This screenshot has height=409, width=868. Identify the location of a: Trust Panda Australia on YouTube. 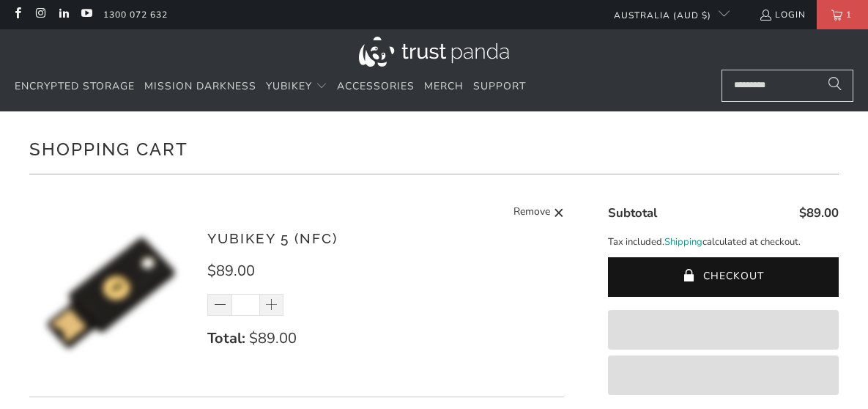
(86, 15).